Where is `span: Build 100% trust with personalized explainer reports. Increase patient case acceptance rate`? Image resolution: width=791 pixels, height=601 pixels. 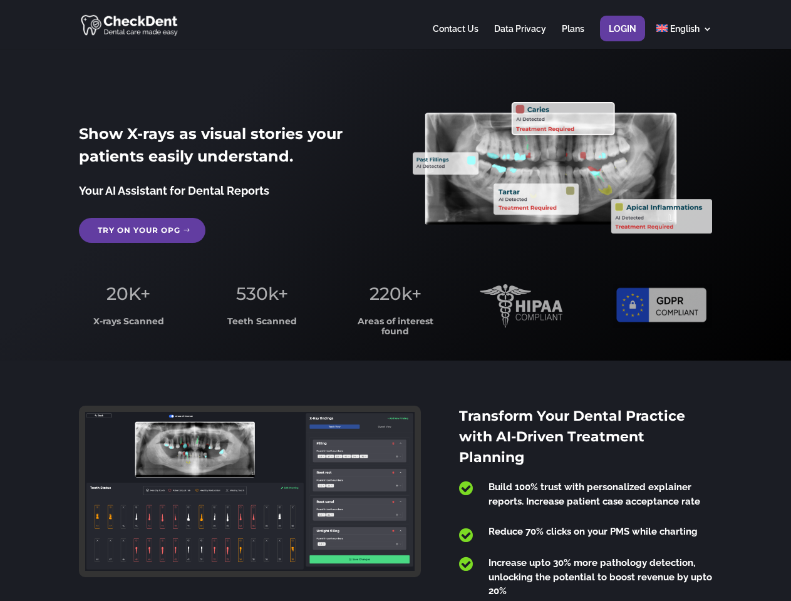 span: Build 100% trust with personalized explainer reports. Increase patient case acceptance rate is located at coordinates (594, 494).